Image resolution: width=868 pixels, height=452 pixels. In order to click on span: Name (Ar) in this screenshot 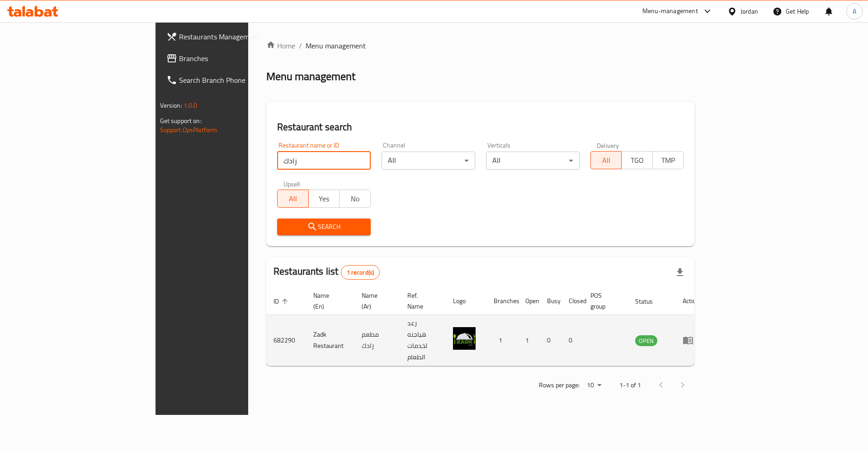, I will do `click(376, 301)`.